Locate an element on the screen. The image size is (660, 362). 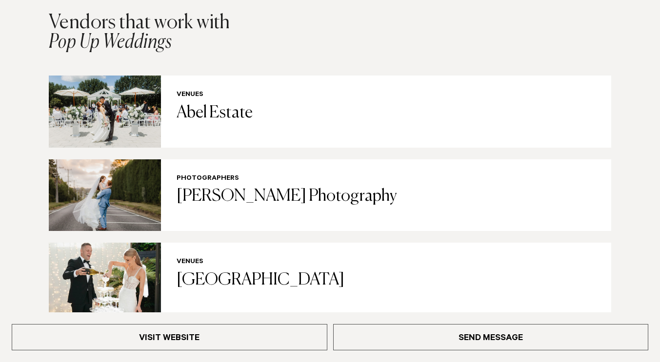
img: Lionel Tan Photography is located at coordinates (105, 195).